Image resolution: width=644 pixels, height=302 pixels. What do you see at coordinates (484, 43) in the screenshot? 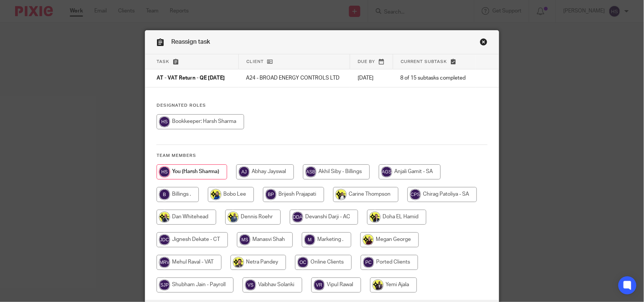
I see `a: Close this dialog window` at bounding box center [484, 43].